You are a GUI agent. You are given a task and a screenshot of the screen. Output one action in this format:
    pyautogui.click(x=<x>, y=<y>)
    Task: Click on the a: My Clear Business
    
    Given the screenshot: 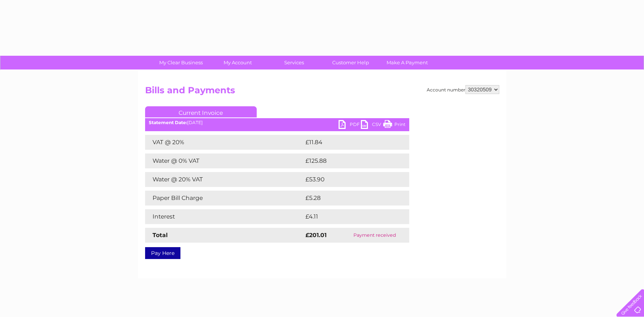 What is the action you would take?
    pyautogui.click(x=181, y=62)
    